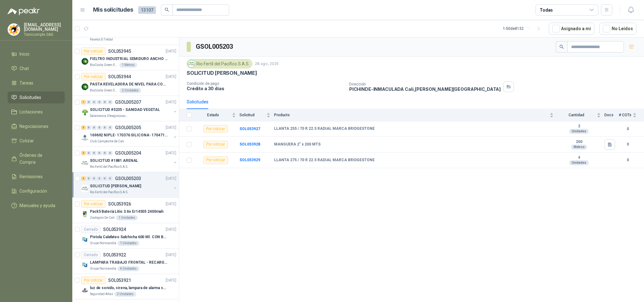 This screenshot has width=644, height=302. What do you see at coordinates (26, 83) in the screenshot?
I see `span: Tareas` at bounding box center [26, 83].